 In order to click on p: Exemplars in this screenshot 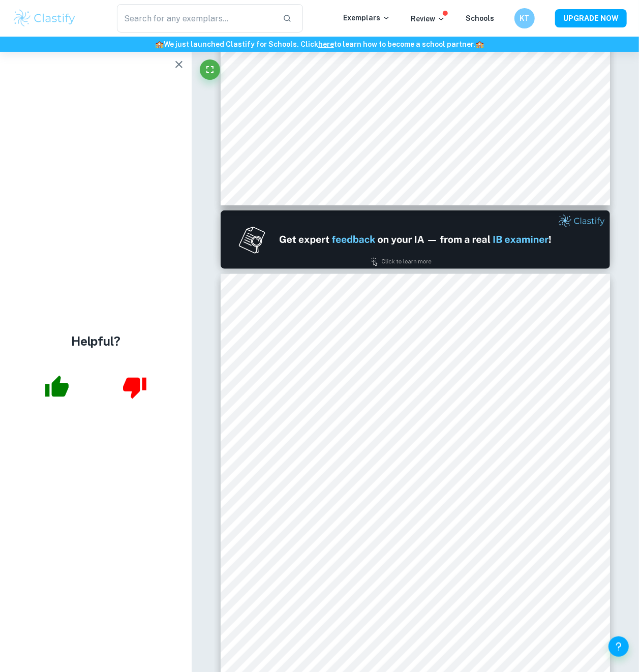, I will do `click(367, 18)`.